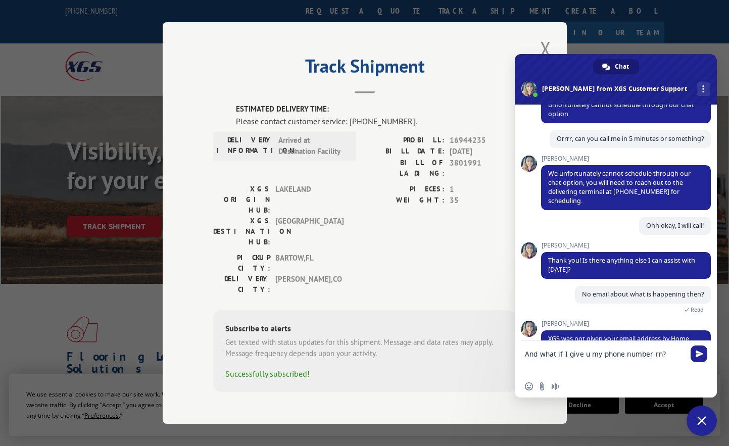 This screenshot has height=446, width=729. Describe the element at coordinates (606, 358) in the screenshot. I see `textarea: Compose your message...` at that location.